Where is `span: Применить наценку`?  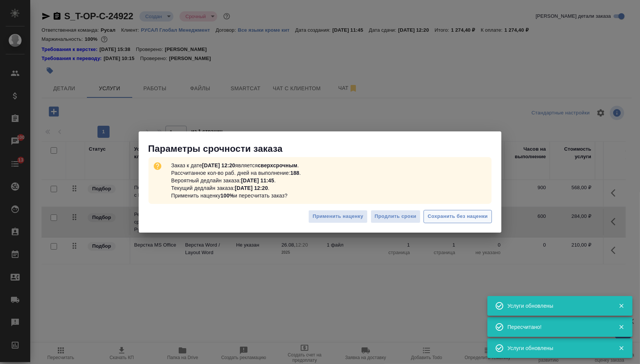
span: Применить наценку is located at coordinates (337, 216).